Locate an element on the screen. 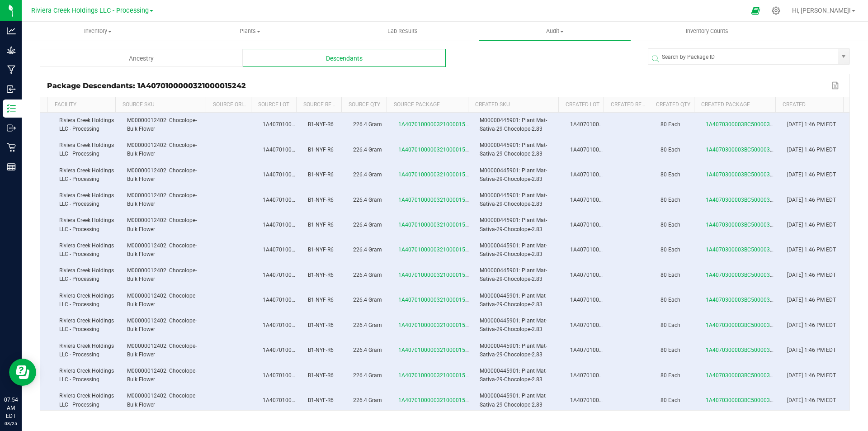  th: Created Ref Field is located at coordinates (626, 105).